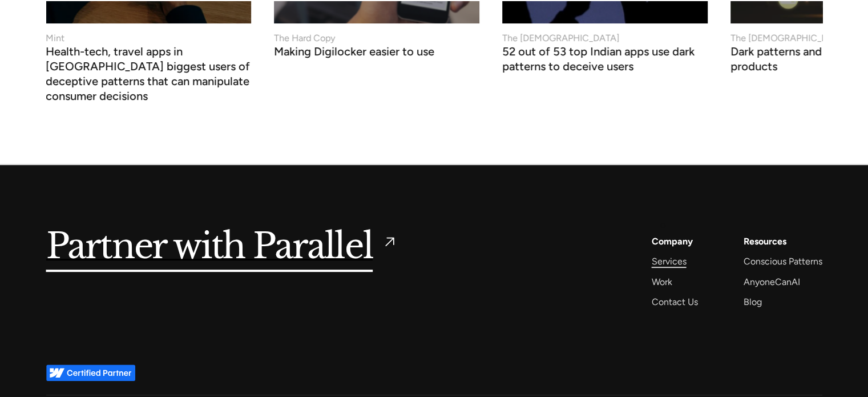 Image resolution: width=868 pixels, height=397 pixels. Describe the element at coordinates (354, 53) in the screenshot. I see `h3: Making Digilocker easier to use` at that location.